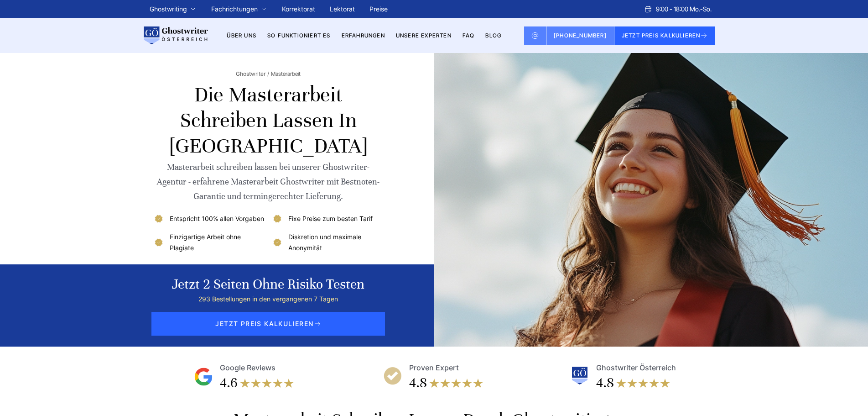 This screenshot has height=416, width=868. What do you see at coordinates (268, 181) in the screenshot?
I see `div: Masterarbeit schreiben lassen bei unserer Ghostwriter-Agentur - erfahrene Masterarbeit Ghostwrite...` at bounding box center [268, 181].